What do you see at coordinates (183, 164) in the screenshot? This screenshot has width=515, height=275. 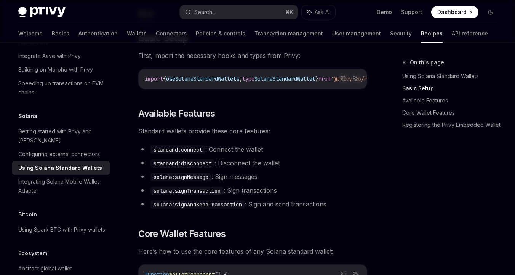 I see `code: standard:disconnect` at bounding box center [183, 164].